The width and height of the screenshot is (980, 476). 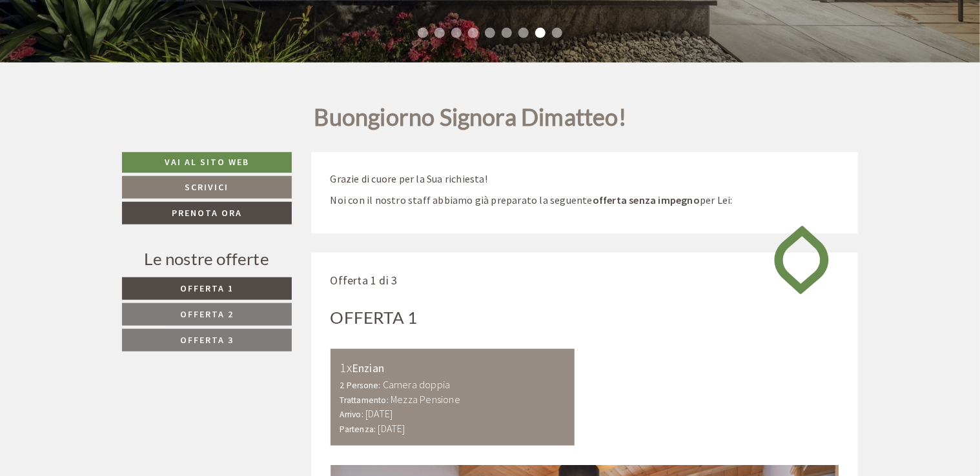 What do you see at coordinates (106, 55) in the screenshot?
I see `div: Buon giorno, come possiamo aiutarla?` at bounding box center [106, 55].